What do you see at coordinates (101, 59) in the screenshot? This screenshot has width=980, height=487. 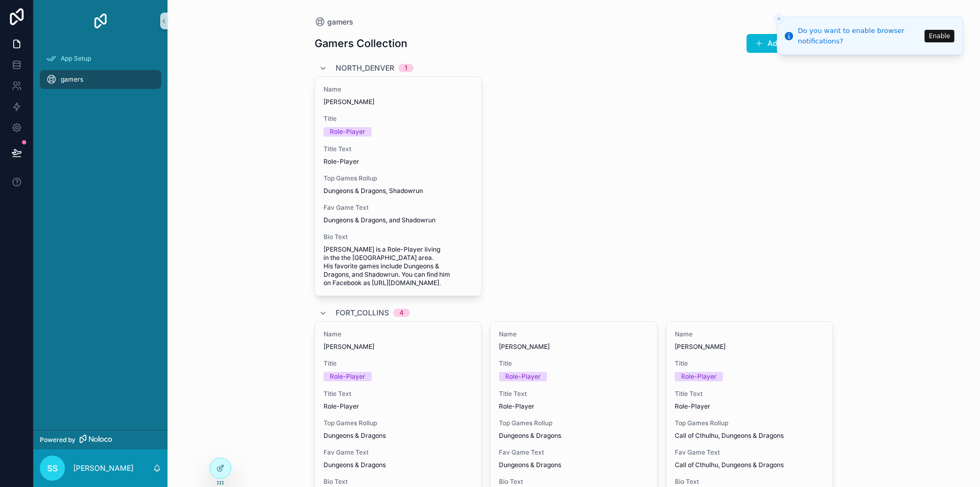 I see `a: App Setup` at bounding box center [101, 59].